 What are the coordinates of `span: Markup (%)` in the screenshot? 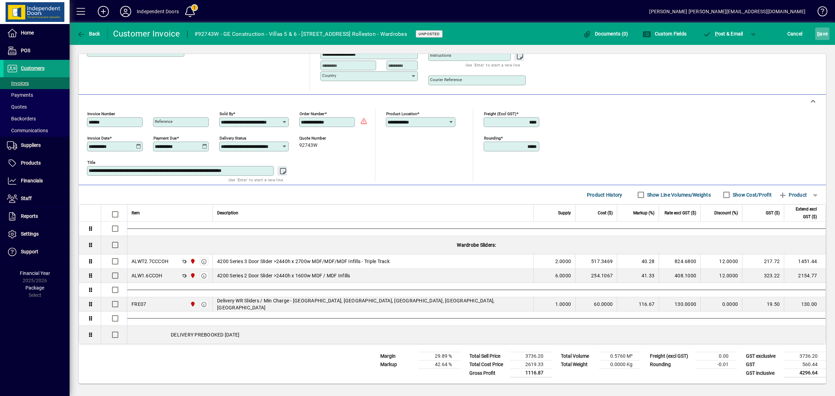 It's located at (644, 213).